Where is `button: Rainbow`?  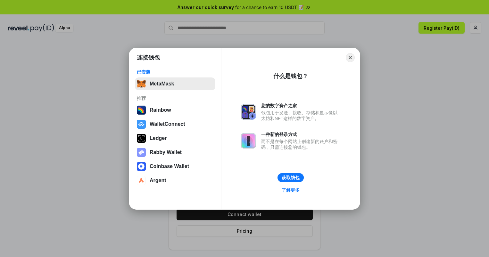 button: Rainbow is located at coordinates (175, 110).